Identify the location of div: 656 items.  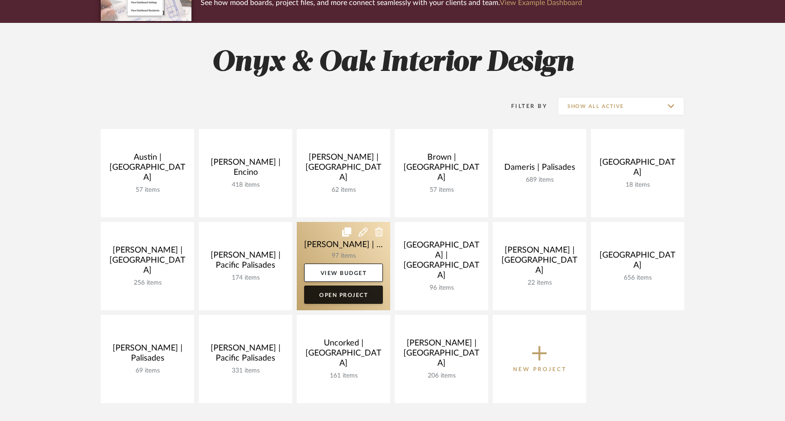
(637, 278).